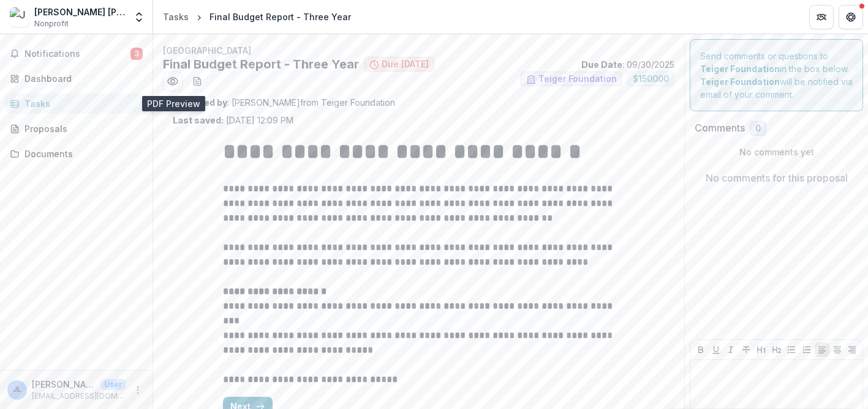  Describe the element at coordinates (701, 350) in the screenshot. I see `button: Bold` at that location.